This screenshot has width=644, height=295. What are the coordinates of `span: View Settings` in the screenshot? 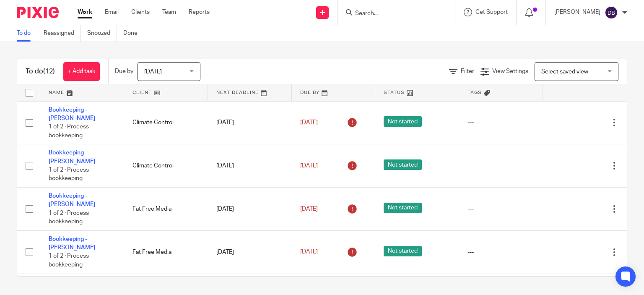 It's located at (510, 72).